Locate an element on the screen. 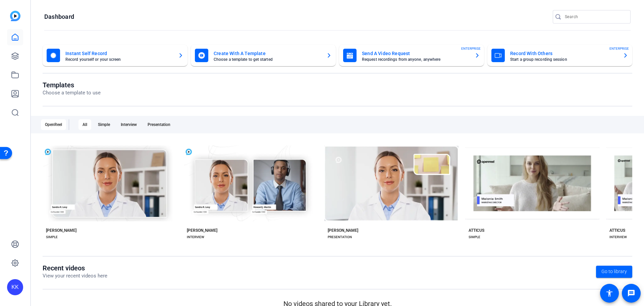  div: KK is located at coordinates (15, 287).